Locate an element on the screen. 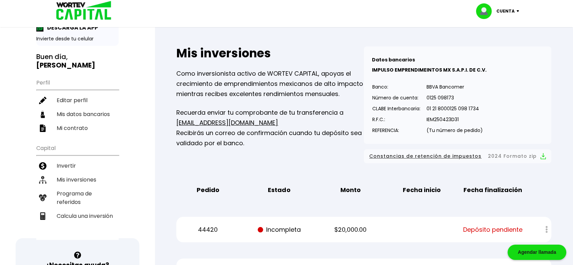 The height and width of the screenshot is (265, 573). p: Cuenta is located at coordinates (506, 11).